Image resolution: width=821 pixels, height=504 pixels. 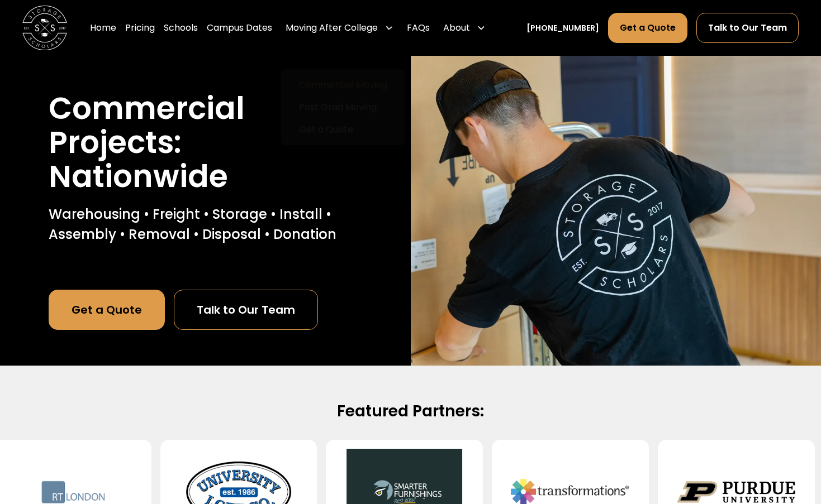 What do you see at coordinates (239, 28) in the screenshot?
I see `a: Campus Dates` at bounding box center [239, 28].